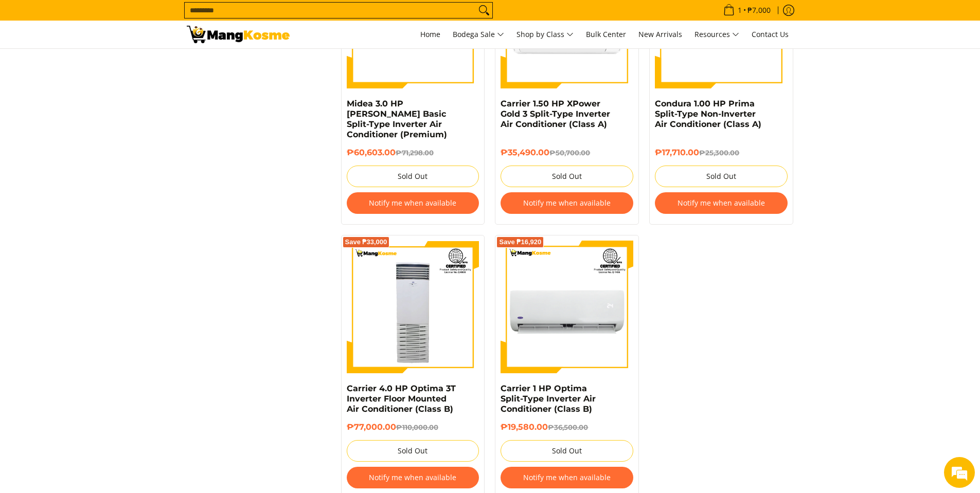  Describe the element at coordinates (720, 152) in the screenshot. I see `del: ₱25,300.00` at that location.